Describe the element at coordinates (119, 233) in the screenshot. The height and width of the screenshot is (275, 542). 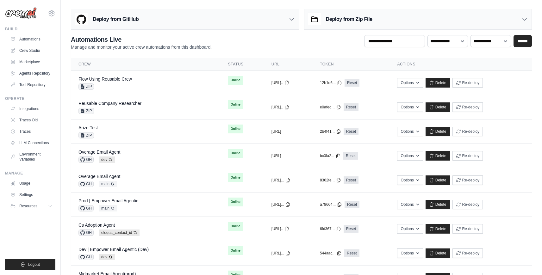
I see `span: eloqua_contact_id` at that location.